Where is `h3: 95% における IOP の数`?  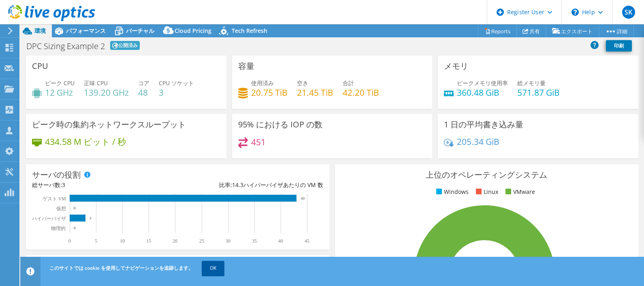
h3: 95% における IOP の数 is located at coordinates (280, 125).